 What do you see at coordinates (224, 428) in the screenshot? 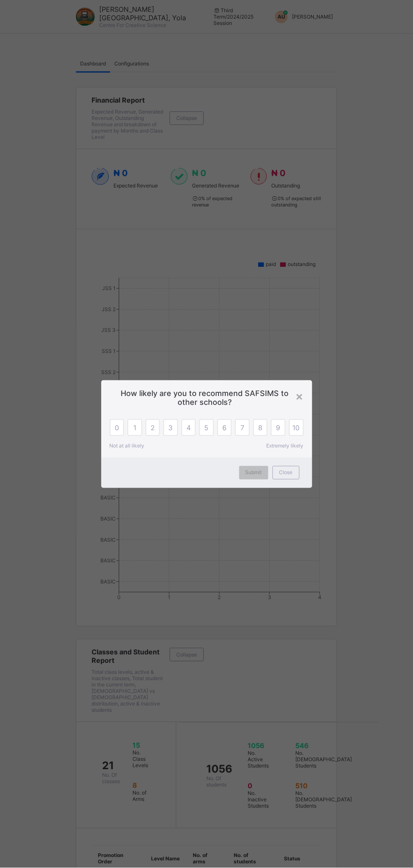
I see `span: 6` at bounding box center [224, 428].